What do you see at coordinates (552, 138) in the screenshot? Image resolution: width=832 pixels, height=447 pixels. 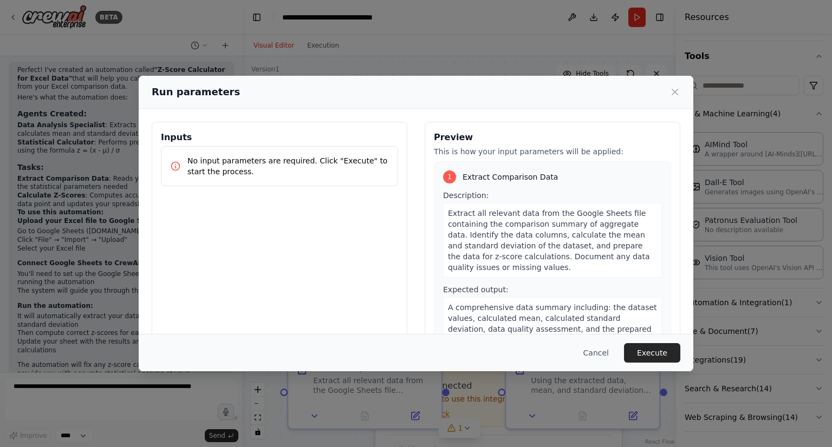 I see `h3: Preview` at bounding box center [552, 138].